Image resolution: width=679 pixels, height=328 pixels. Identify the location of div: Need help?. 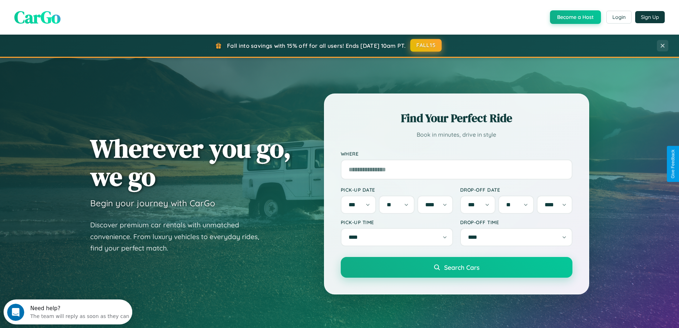
(76, 9).